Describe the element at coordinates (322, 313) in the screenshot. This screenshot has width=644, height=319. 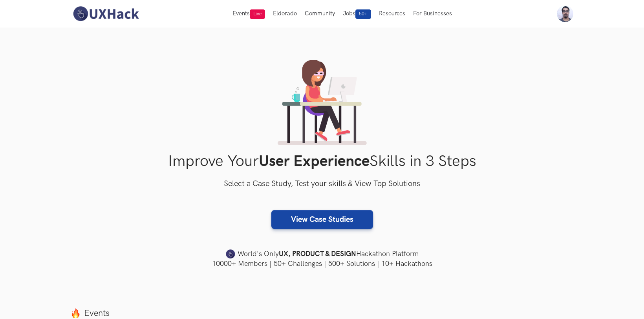
I see `label: Events` at that location.